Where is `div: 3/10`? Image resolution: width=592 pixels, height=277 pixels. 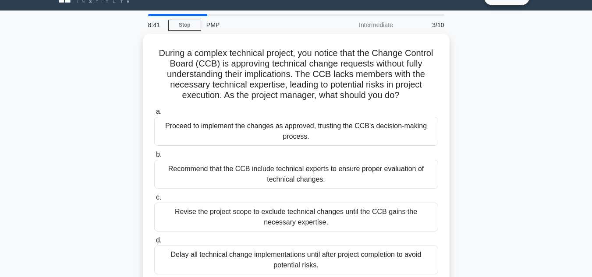
div: 3/10 is located at coordinates (424, 25).